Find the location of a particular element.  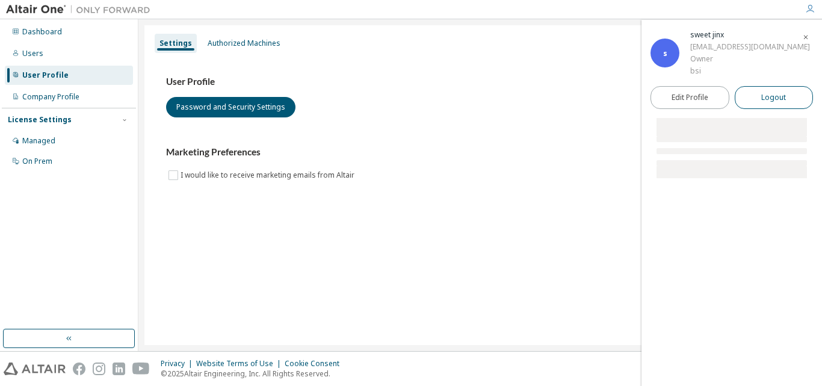

div: Settings is located at coordinates (176, 43).